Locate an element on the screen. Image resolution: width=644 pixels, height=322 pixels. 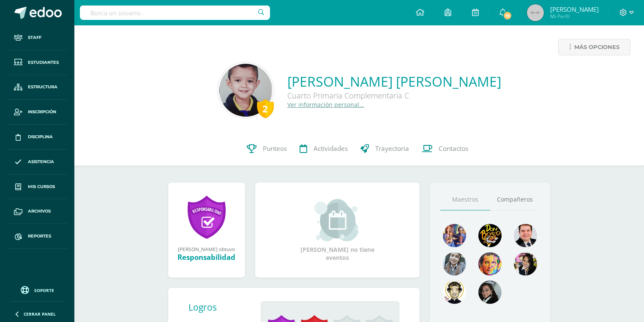
span: Archivos is located at coordinates (39, 211).